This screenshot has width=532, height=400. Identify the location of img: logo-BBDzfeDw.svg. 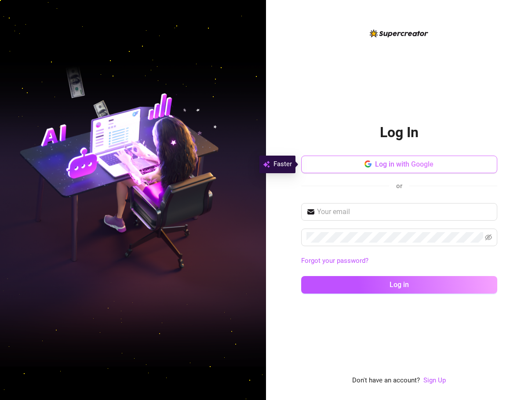
(399, 34).